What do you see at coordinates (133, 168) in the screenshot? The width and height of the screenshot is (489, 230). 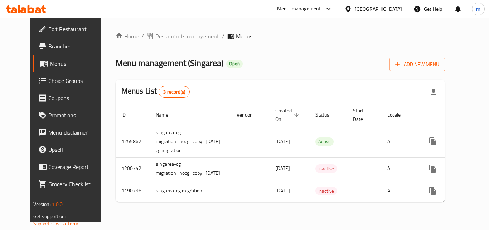 I see `td: 1200742` at bounding box center [133, 168].